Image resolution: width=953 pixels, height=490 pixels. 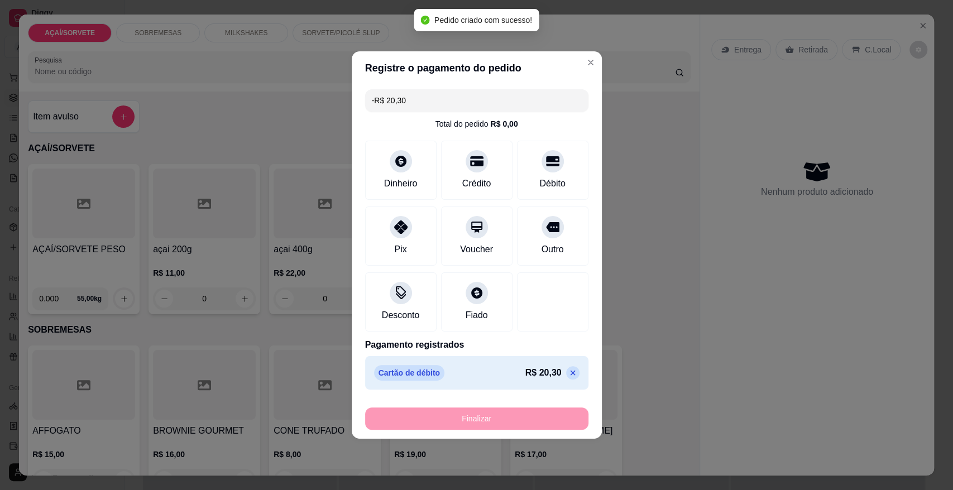 I want to click on span: check-circle, so click(x=425, y=20).